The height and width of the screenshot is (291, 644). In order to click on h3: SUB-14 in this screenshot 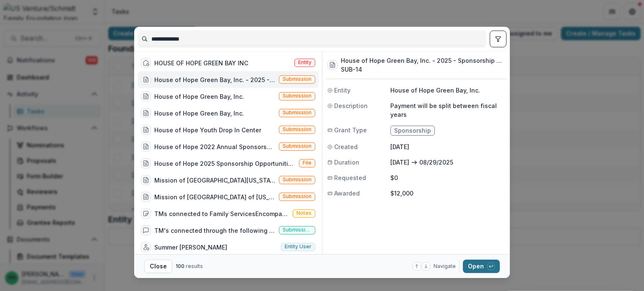, I will do `click(423, 69)`.